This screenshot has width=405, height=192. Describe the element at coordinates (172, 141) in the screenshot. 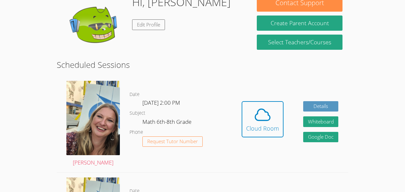

I see `span: Request Tutor Number` at that location.